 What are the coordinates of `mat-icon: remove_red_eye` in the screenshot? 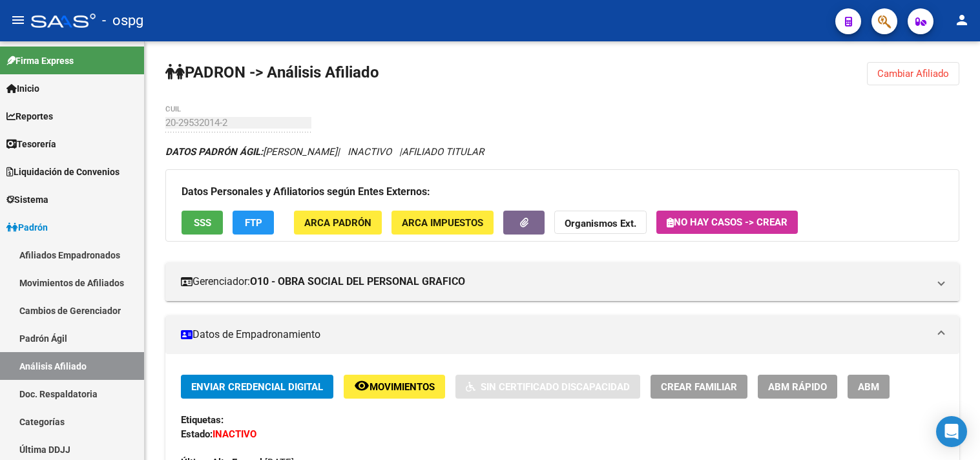 It's located at (361, 386).